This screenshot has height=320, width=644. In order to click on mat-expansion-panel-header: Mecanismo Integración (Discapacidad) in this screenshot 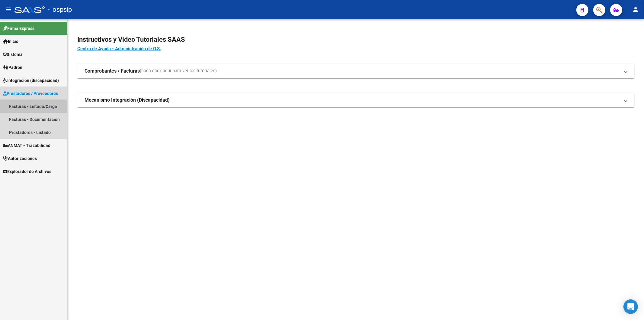, I will do `click(356, 100)`.